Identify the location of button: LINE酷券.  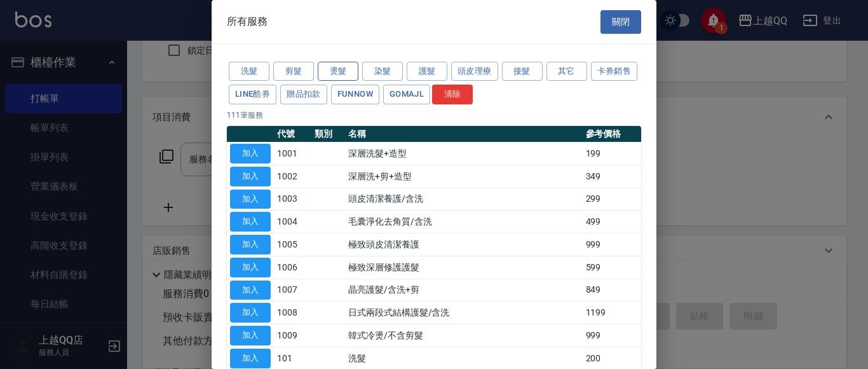
(252, 94).